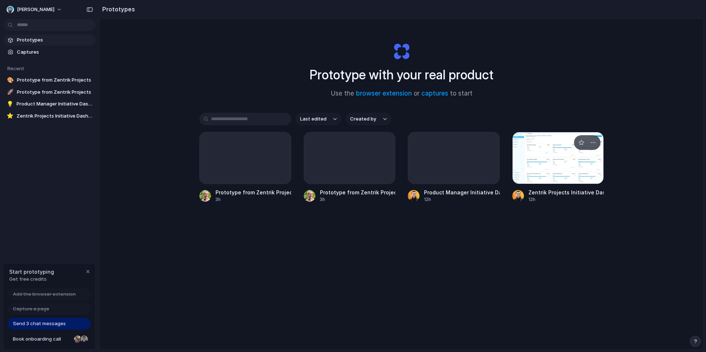  Describe the element at coordinates (78, 339) in the screenshot. I see `div: Nicole Kubica` at that location.